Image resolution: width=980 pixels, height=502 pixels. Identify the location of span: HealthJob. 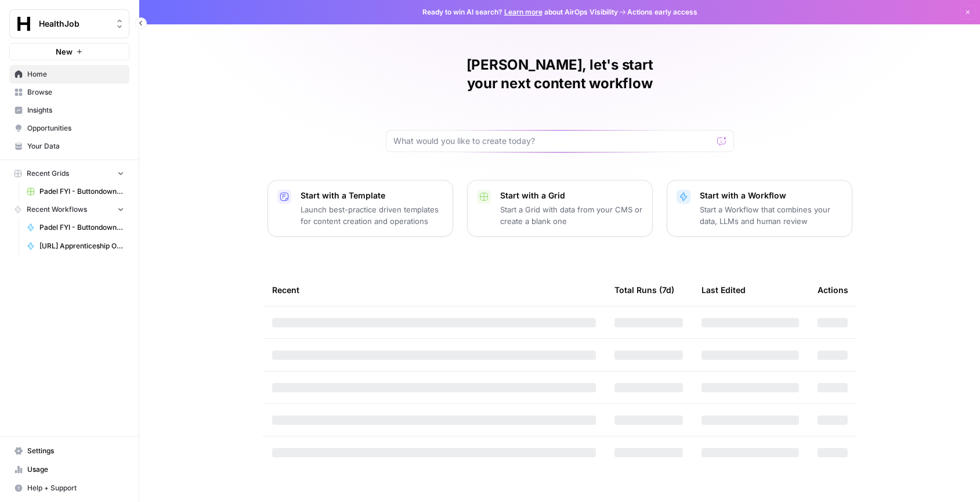
(73, 24).